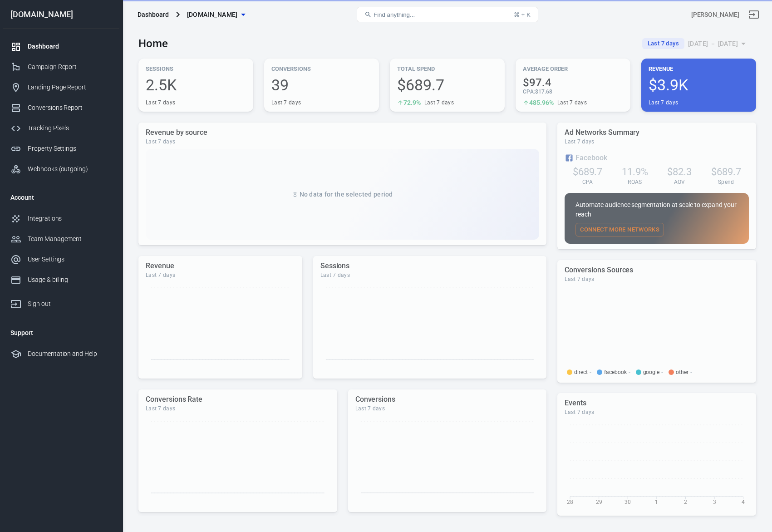 The image size is (772, 532). I want to click on div: Integrations, so click(70, 219).